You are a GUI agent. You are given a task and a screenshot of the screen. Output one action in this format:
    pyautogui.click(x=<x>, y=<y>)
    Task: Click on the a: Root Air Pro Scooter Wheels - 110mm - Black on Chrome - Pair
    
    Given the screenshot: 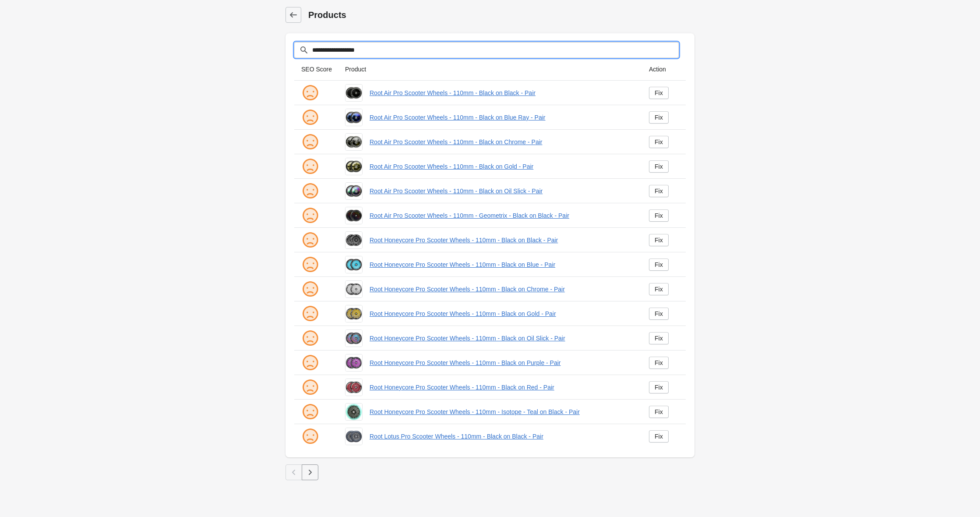 What is the action you would take?
    pyautogui.click(x=502, y=142)
    